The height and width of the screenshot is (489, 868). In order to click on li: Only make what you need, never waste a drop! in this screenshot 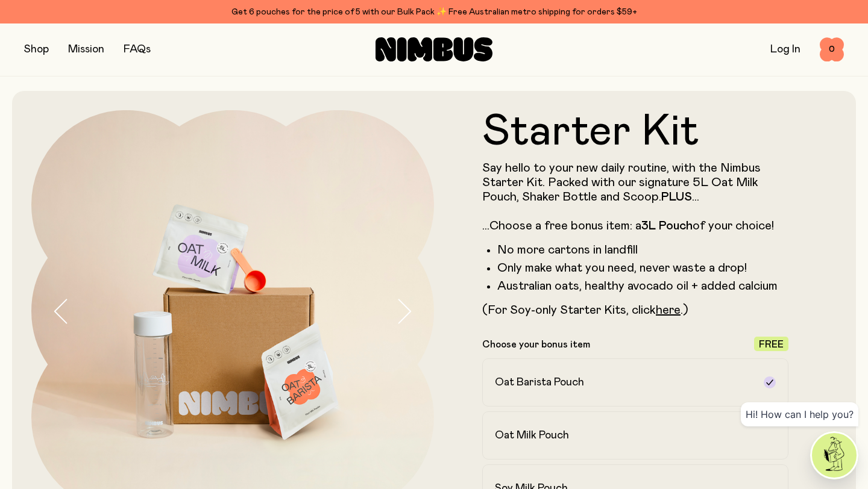, I will do `click(643, 268)`.